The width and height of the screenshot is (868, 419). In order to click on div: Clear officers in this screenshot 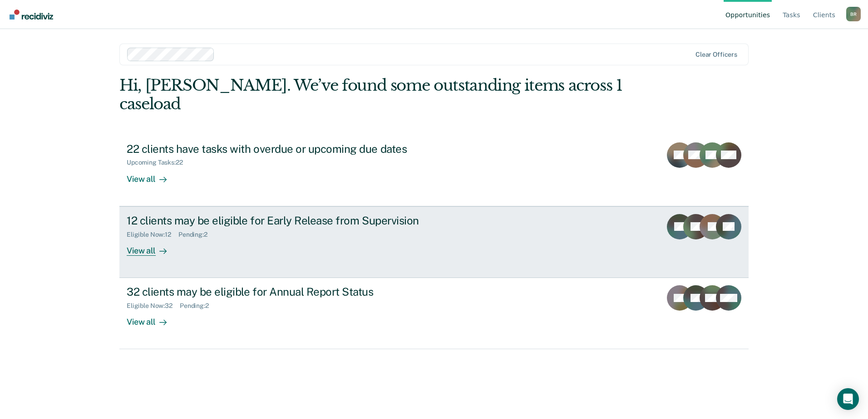, I will do `click(716, 54)`.